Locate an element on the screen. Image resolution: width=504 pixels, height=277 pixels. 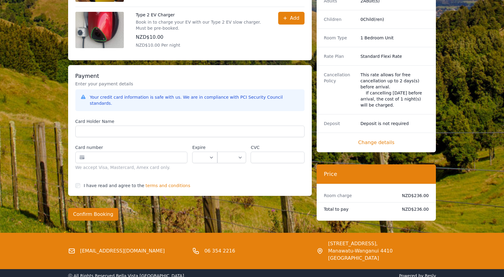
dd: 1 Bedroom Unit is located at coordinates (395, 38).